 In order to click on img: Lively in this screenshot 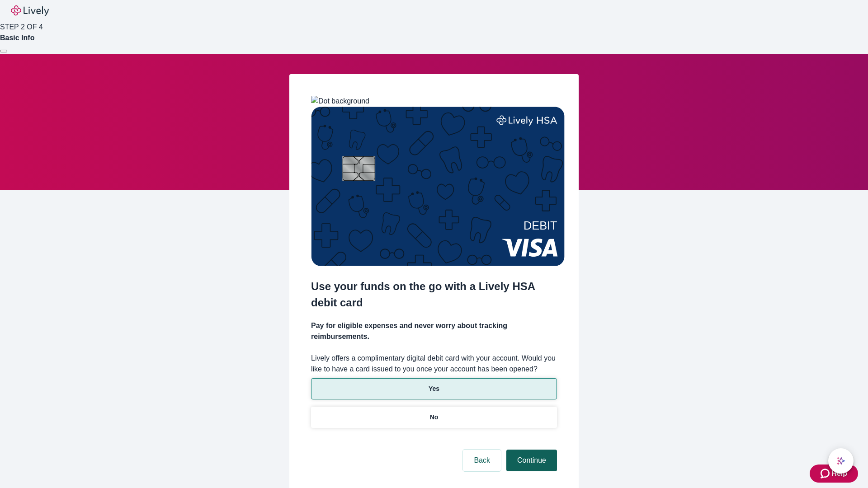, I will do `click(30, 11)`.